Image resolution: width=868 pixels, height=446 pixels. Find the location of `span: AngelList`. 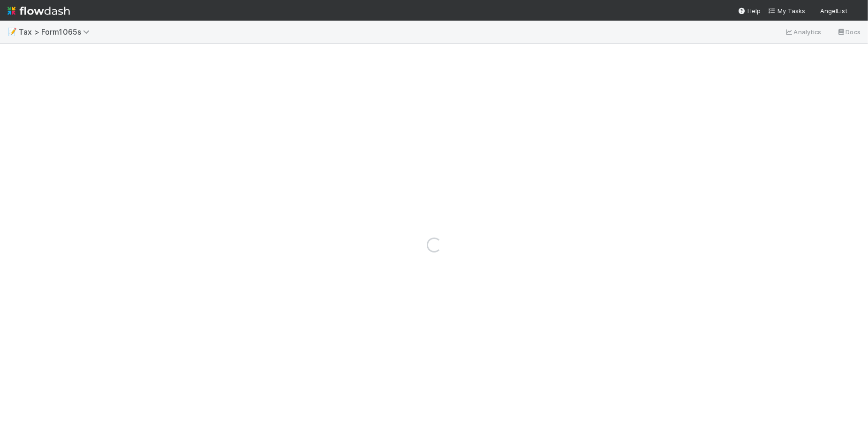

span: AngelList is located at coordinates (834, 10).